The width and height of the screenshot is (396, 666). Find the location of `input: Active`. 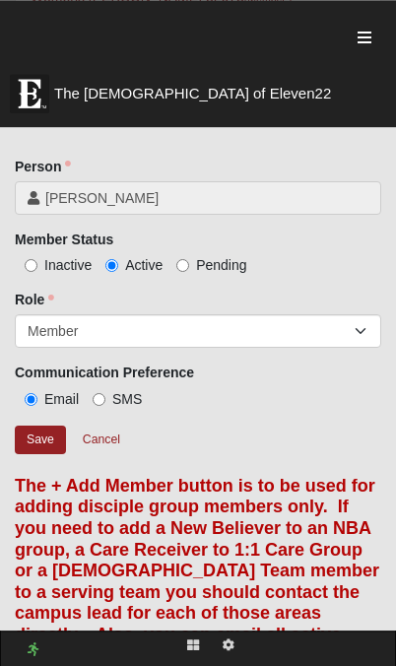

input: Active is located at coordinates (111, 265).